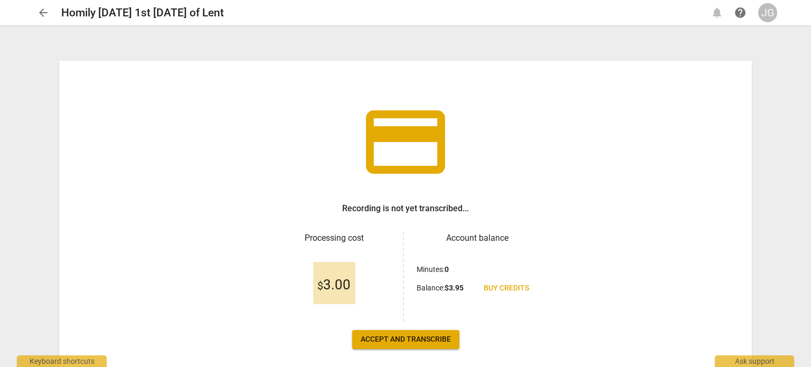  What do you see at coordinates (405, 339) in the screenshot?
I see `span: Accept and transcribe` at bounding box center [405, 339].